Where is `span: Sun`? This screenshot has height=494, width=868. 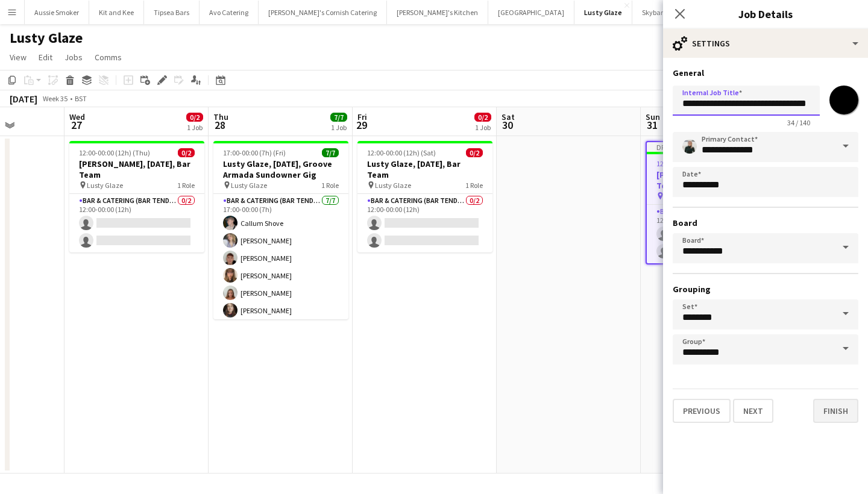
span: Sun is located at coordinates (653, 117).